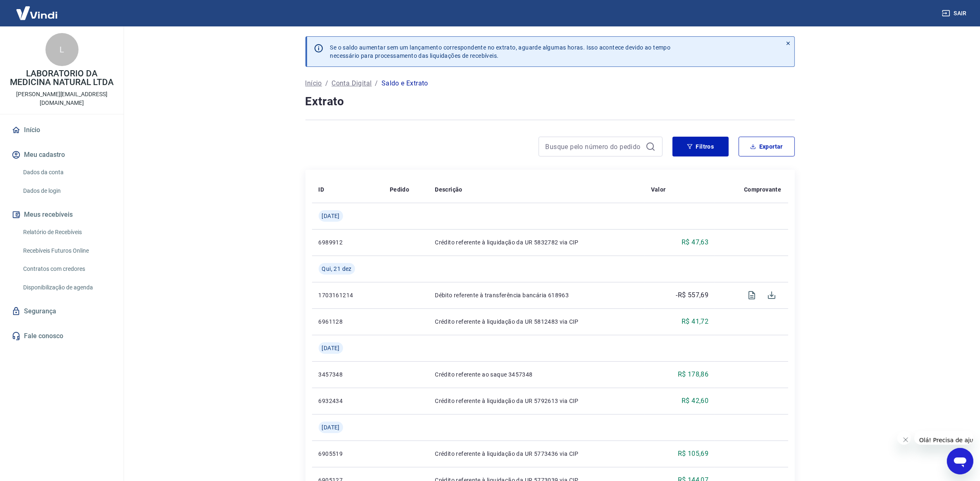  I want to click on p: Comprovante, so click(763, 190).